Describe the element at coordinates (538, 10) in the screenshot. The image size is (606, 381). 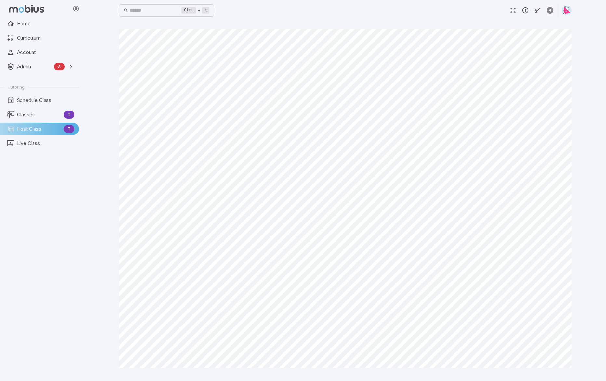
I see `button: Start Drawing on Questions` at that location.